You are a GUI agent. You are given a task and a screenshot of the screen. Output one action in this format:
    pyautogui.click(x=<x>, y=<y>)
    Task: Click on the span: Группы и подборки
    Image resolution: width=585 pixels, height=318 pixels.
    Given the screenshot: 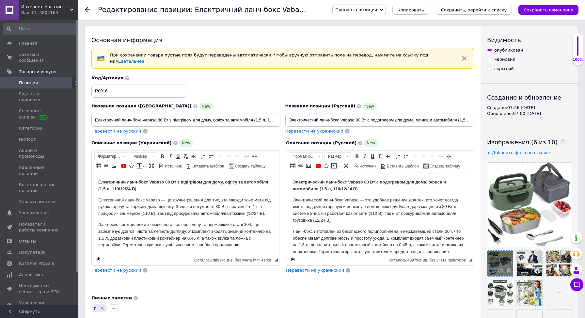 What is the action you would take?
    pyautogui.click(x=40, y=97)
    